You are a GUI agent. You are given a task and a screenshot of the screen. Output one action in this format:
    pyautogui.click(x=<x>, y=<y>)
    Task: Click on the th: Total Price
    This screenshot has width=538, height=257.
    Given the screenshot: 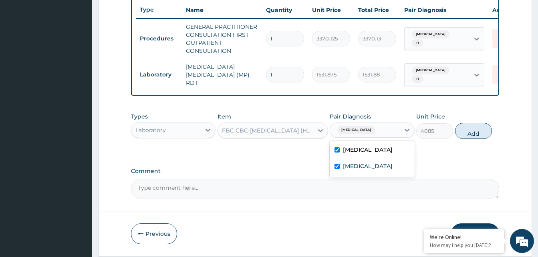 What is the action you would take?
    pyautogui.click(x=377, y=10)
    